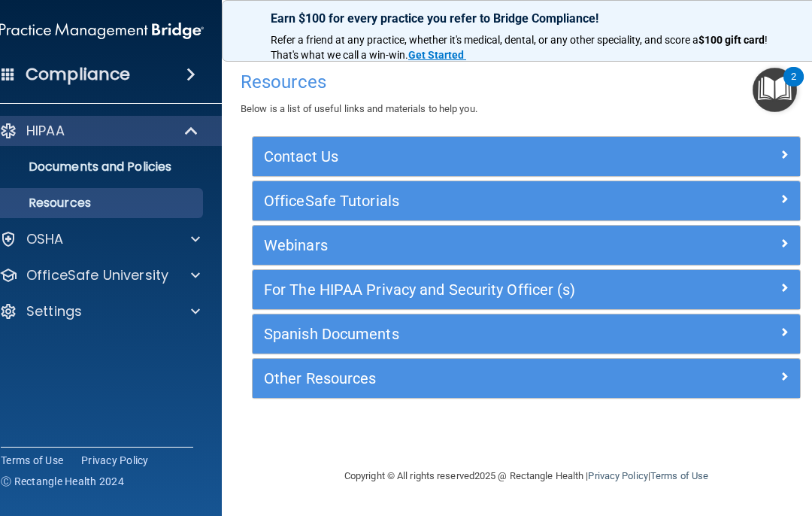 This screenshot has height=516, width=812. What do you see at coordinates (526, 156) in the screenshot?
I see `a: Contact Us` at bounding box center [526, 156].